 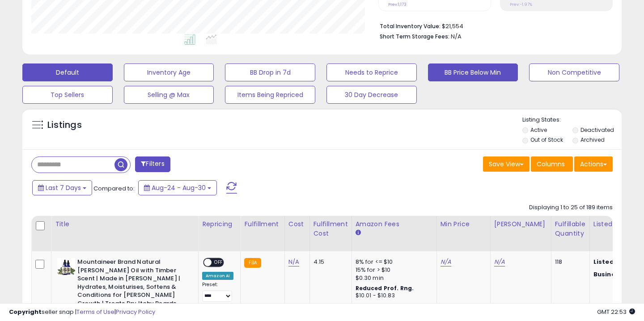 I want to click on button: Items Being Repriced, so click(x=270, y=95).